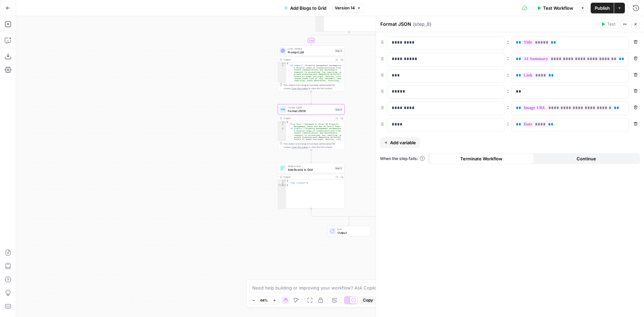  I want to click on span: LLM · O4 Mini, so click(310, 48).